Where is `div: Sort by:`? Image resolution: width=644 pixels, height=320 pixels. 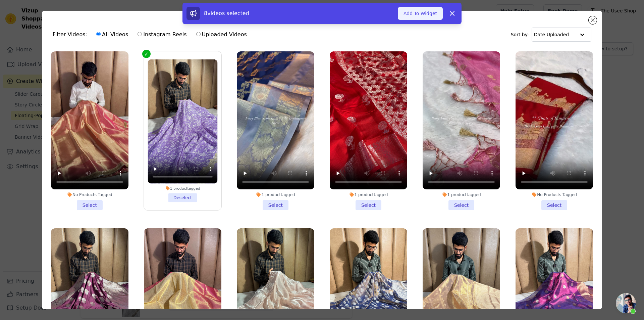
div: Sort by: is located at coordinates (551, 34).